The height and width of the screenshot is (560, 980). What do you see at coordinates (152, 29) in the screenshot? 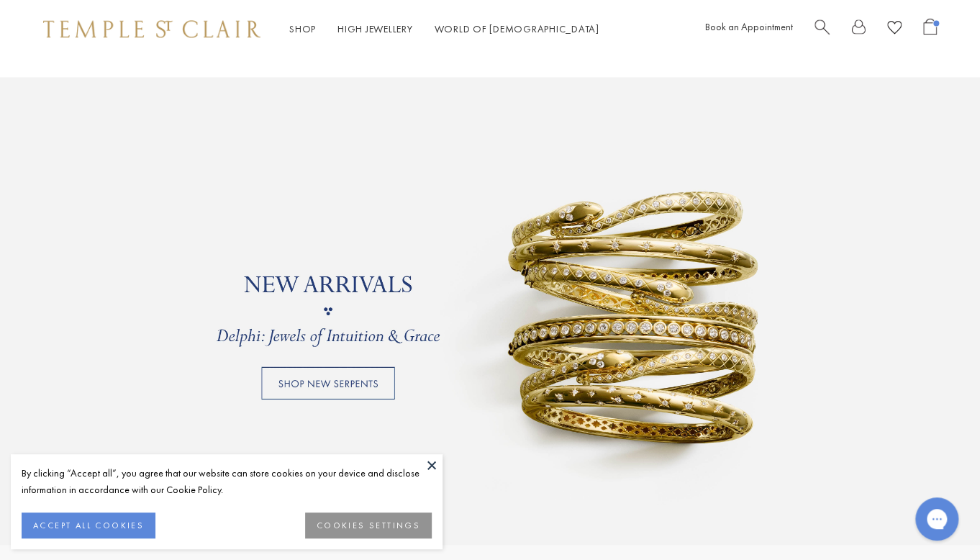
I see `img: Temple St. Clair` at bounding box center [152, 29].